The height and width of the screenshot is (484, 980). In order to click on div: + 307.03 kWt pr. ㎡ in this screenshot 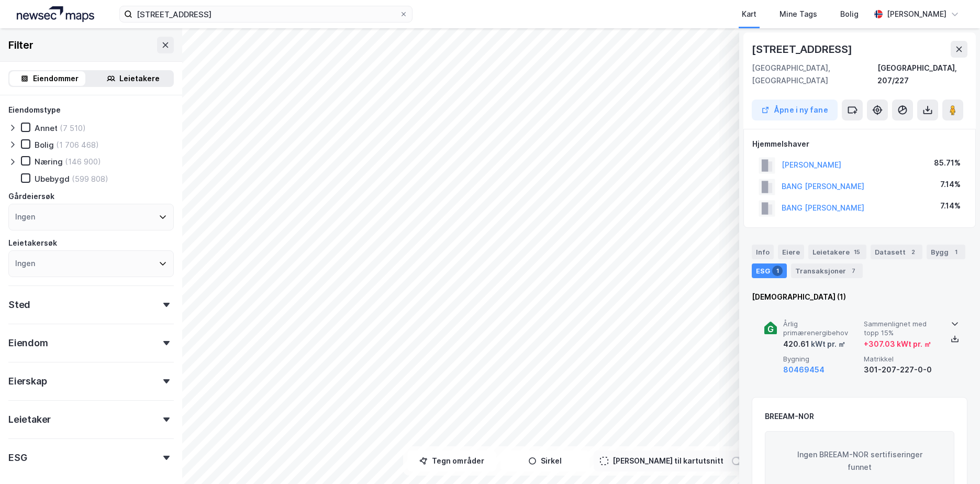, I will do `click(897, 344)`.